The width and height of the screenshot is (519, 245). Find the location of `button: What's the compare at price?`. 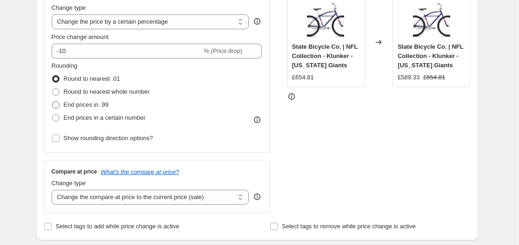

button: What's the compare at price? is located at coordinates (140, 172).